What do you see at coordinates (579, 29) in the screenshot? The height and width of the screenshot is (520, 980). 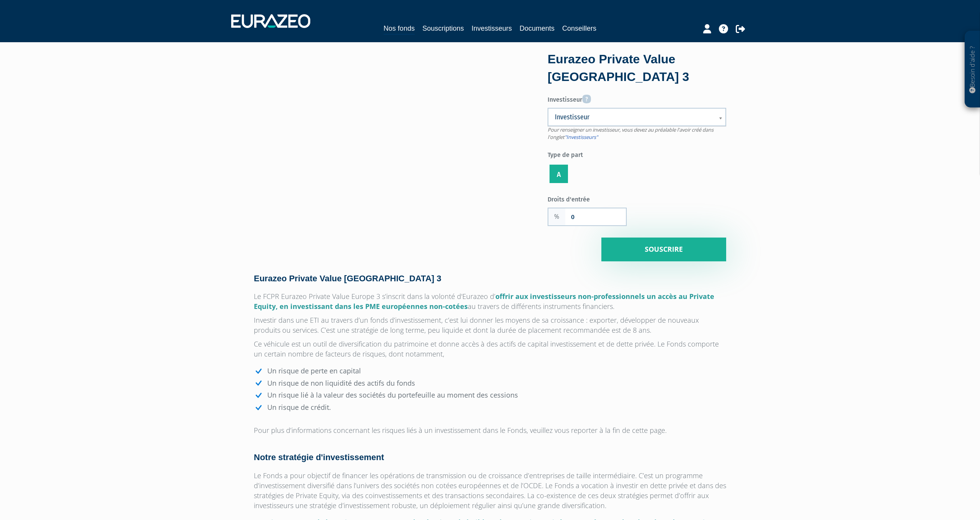 I see `a: Conseillers` at bounding box center [579, 29].